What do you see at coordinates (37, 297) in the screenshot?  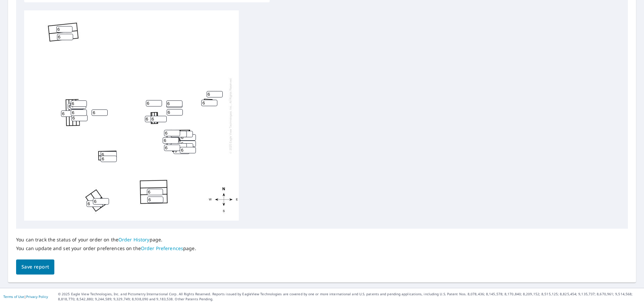 I see `a: Privacy Policy` at bounding box center [37, 297].